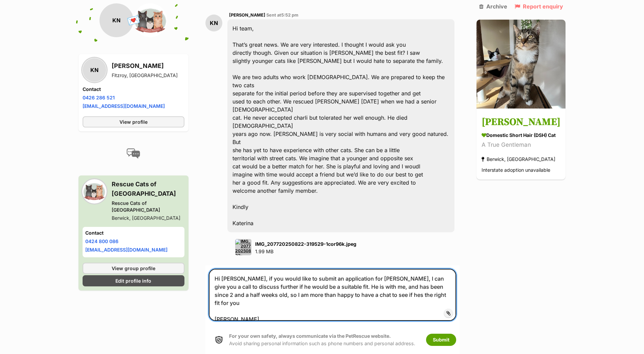 This screenshot has height=354, width=644. I want to click on img: Bramble, so click(521, 64).